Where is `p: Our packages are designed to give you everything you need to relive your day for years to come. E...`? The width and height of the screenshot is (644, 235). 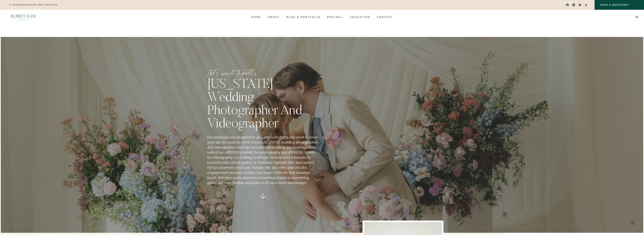
p: Our packages are designed to give you everything you need to relive your day for years to come. E... is located at coordinates (263, 160).